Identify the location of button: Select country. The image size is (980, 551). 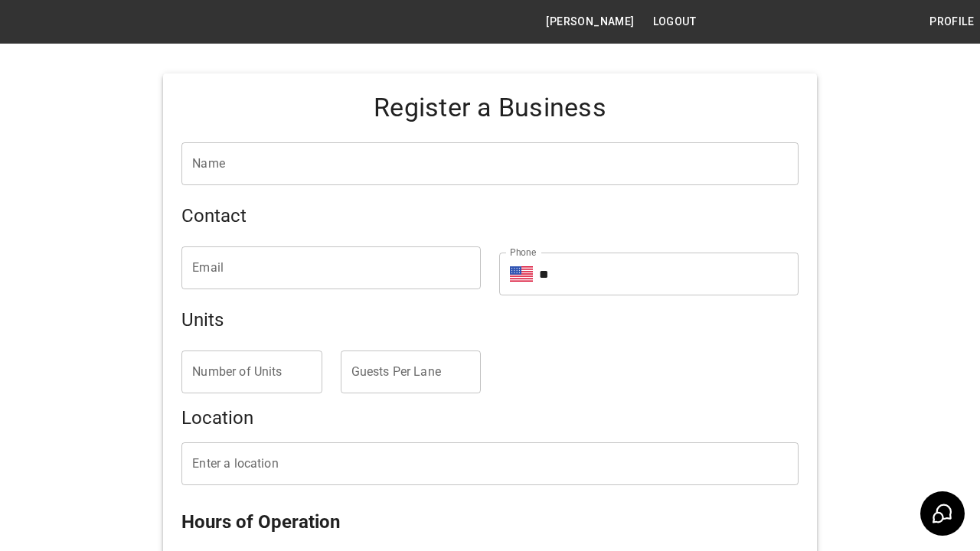
(522, 274).